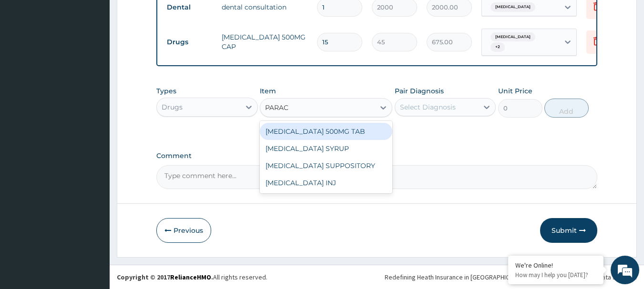 Image resolution: width=644 pixels, height=289 pixels. What do you see at coordinates (376, 277) in the screenshot?
I see `footer: All rights reserved.` at bounding box center [376, 277].